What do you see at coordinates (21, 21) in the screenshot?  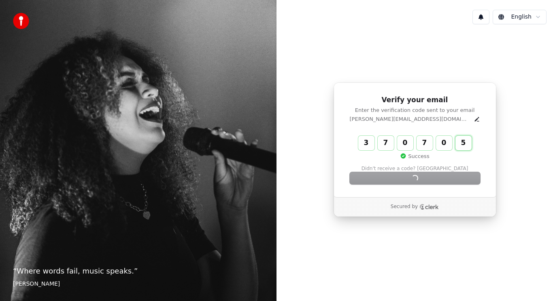 I see `img: youka` at bounding box center [21, 21].